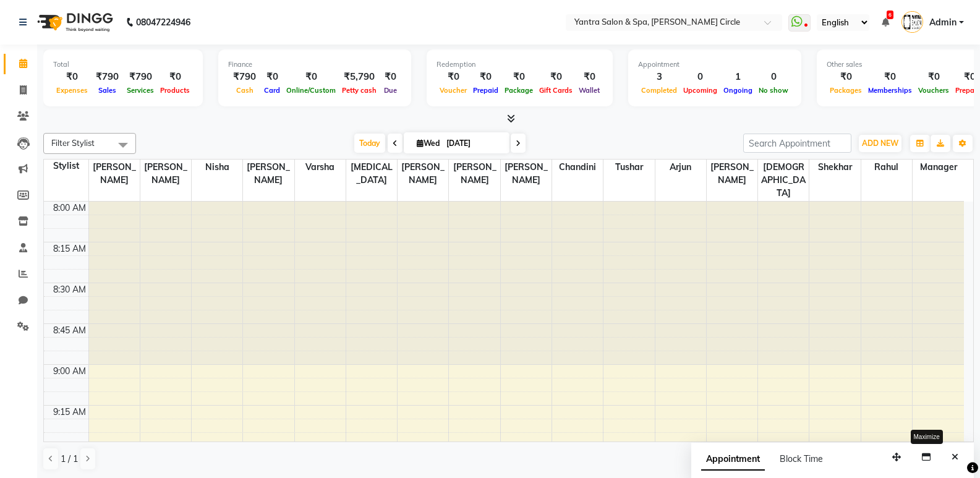 Image resolution: width=980 pixels, height=478 pixels. I want to click on div: 8:45 AM, so click(69, 330).